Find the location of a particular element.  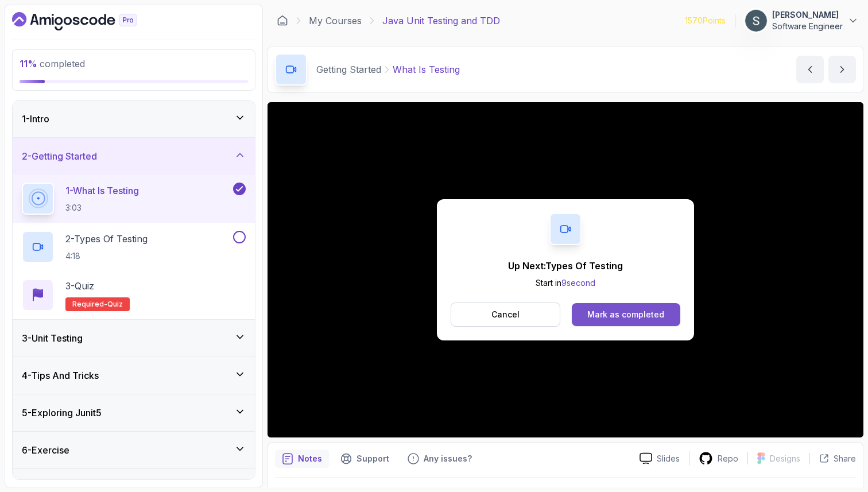

button: 2-Types Of Testing4:18 is located at coordinates (134, 246).